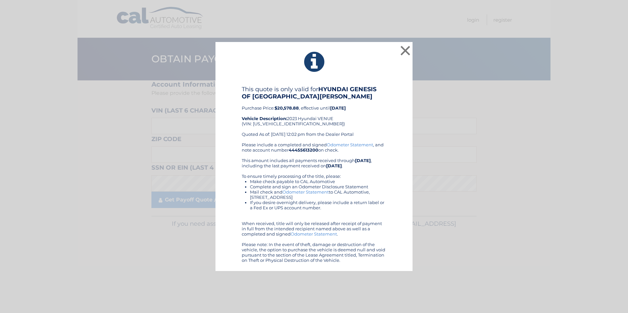 Image resolution: width=628 pixels, height=313 pixels. Describe the element at coordinates (265, 119) in the screenshot. I see `strong: Vehicle Description:` at that location.